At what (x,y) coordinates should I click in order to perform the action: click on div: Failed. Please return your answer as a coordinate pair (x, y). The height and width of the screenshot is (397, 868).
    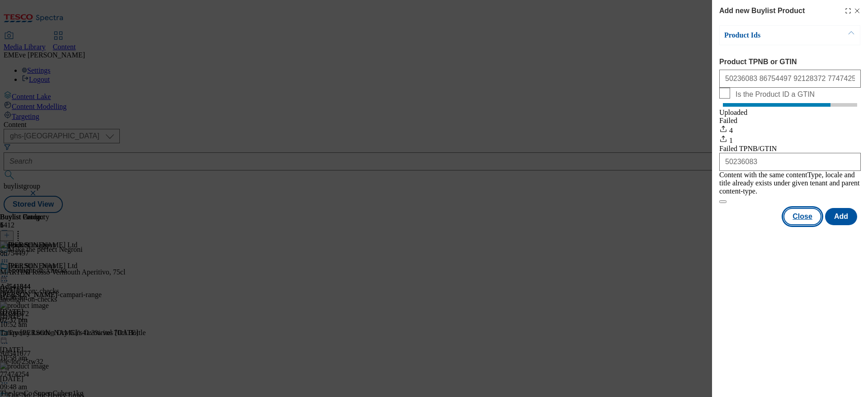
    Looking at the image, I should click on (790, 121).